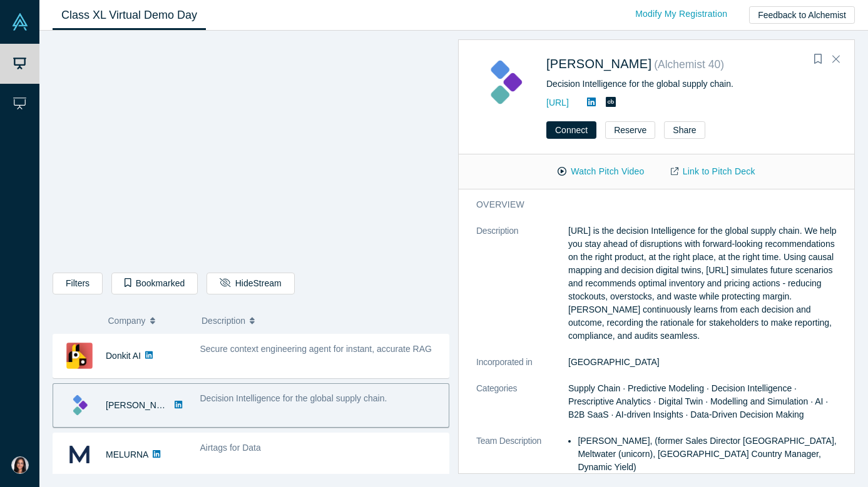 This screenshot has height=487, width=868. Describe the element at coordinates (692, 84) in the screenshot. I see `div: Decision Intelligence for the global supply chain.` at that location.